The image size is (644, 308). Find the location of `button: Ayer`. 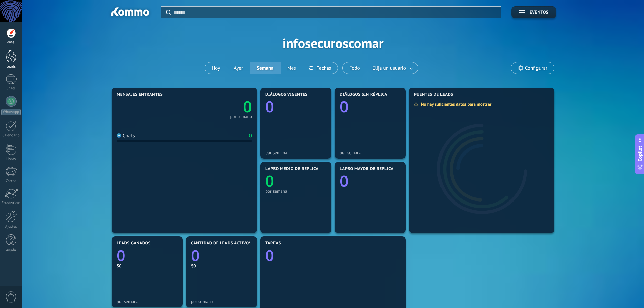

button: Ayer is located at coordinates (238, 68).